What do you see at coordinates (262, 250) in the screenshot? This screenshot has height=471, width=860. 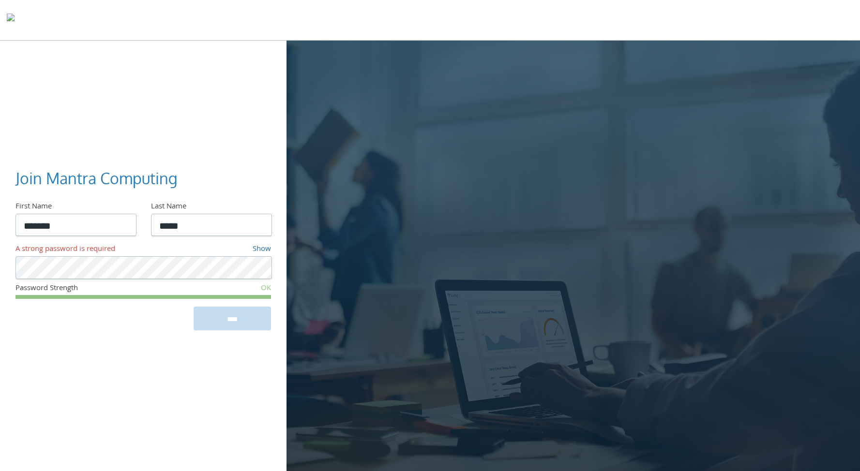 I see `a: Show` at bounding box center [262, 250].